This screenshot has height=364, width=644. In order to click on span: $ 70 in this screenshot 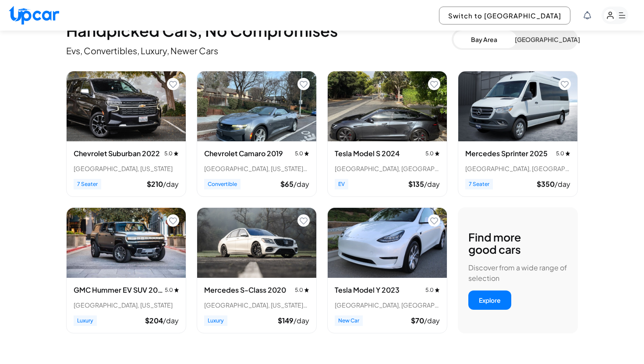, I will do `click(417, 320)`.